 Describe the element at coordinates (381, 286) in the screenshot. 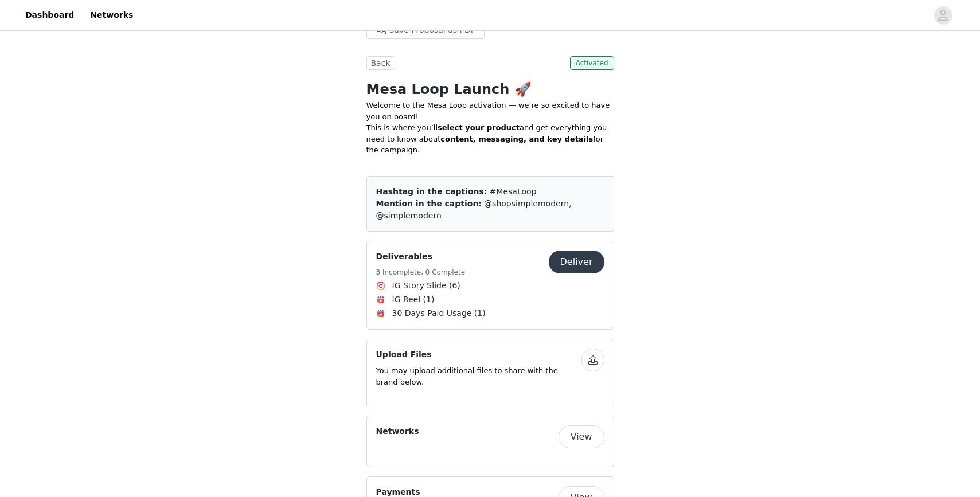

I see `img: Instagram Icon` at that location.